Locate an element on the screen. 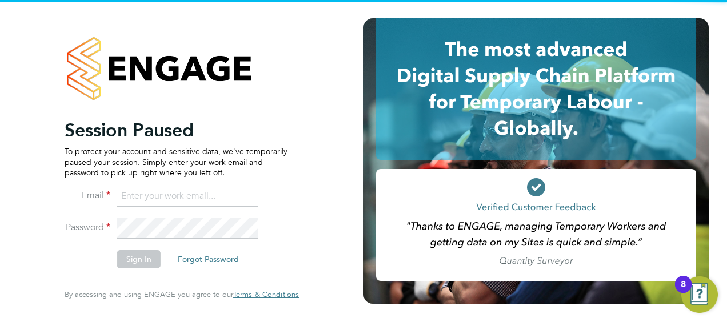  button: Forgot Password is located at coordinates (208, 259).